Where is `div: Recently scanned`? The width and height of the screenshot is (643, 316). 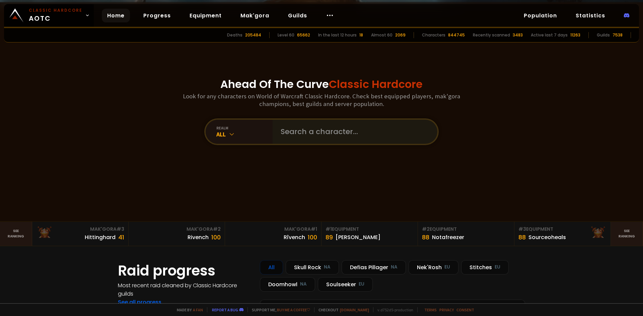
div: Recently scanned is located at coordinates (491, 35).